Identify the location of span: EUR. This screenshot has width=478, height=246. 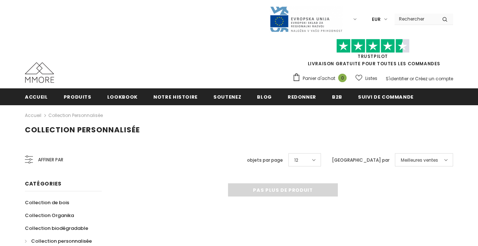
(377, 19).